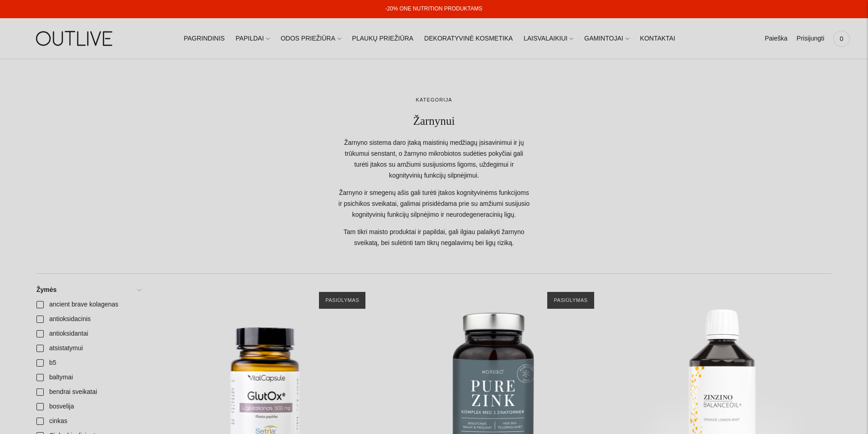 This screenshot has width=868, height=434. I want to click on a: PAGRINDINIS, so click(204, 38).